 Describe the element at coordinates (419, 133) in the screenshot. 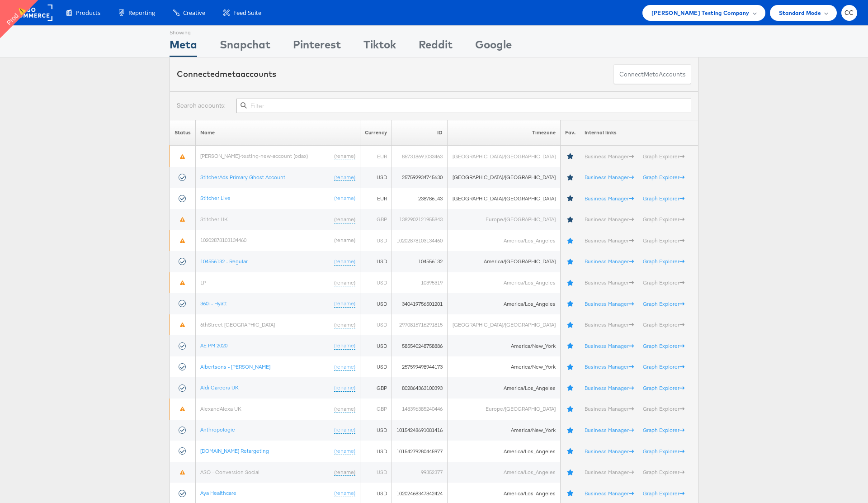

I see `th: ID` at that location.